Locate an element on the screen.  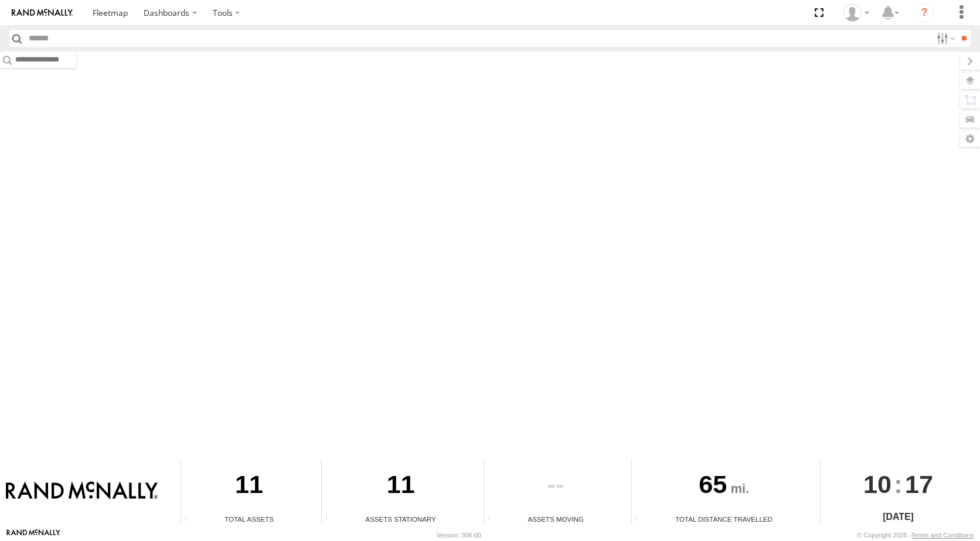
img: rand-logo.svg is located at coordinates (42, 13).